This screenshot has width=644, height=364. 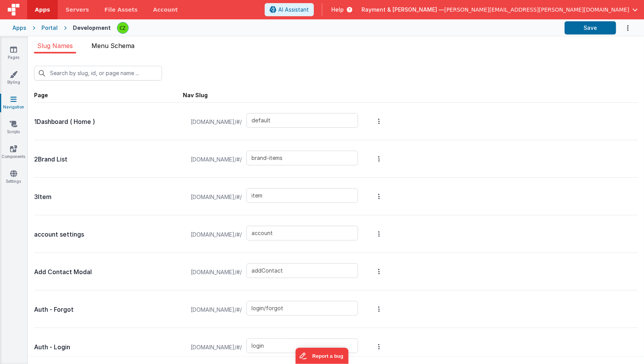 I want to click on span: Apps, so click(x=42, y=10).